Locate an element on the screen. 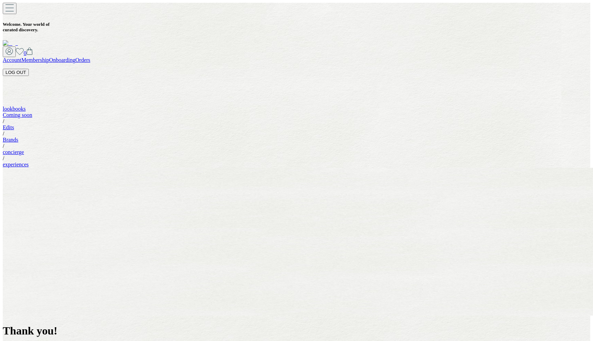 The width and height of the screenshot is (593, 341). a: Orders is located at coordinates (83, 60).